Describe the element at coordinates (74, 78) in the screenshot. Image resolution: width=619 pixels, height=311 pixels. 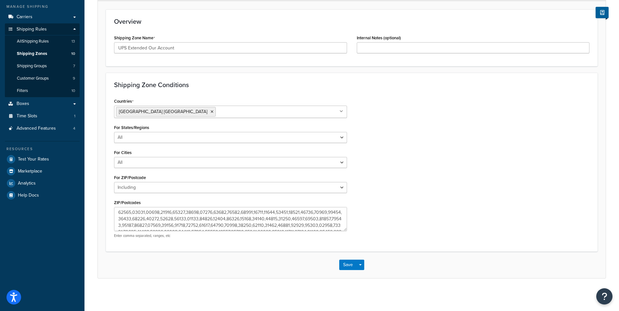
I see `span: 9` at that location.